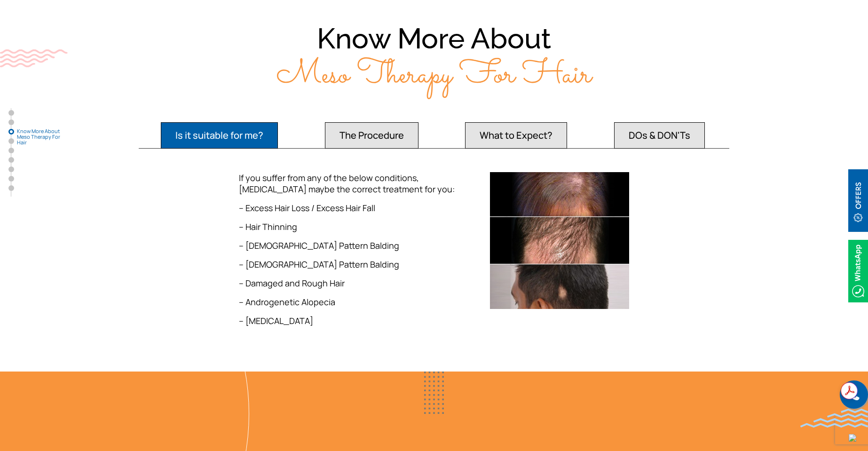 This screenshot has width=868, height=451. What do you see at coordinates (12, 132) in the screenshot?
I see `a: Know More About Meso Therapy For Hair` at bounding box center [12, 132].